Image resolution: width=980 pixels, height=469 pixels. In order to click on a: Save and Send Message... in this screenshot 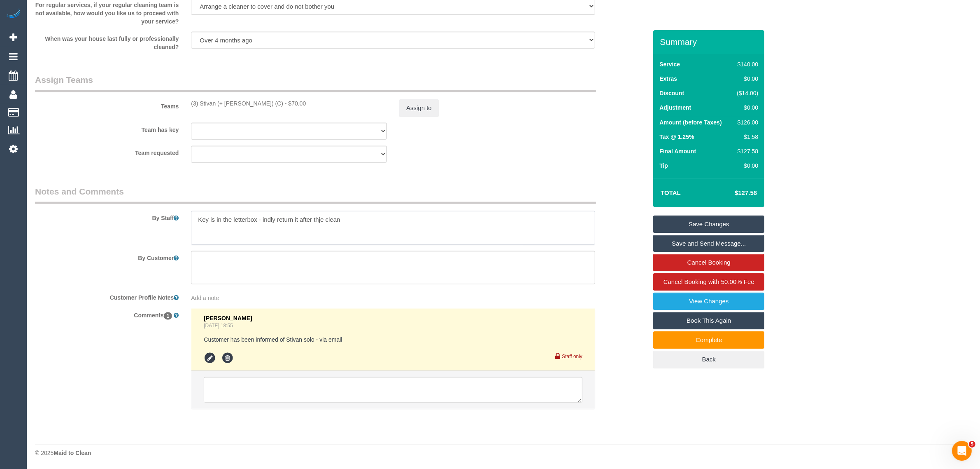, I will do `click(709, 243)`.